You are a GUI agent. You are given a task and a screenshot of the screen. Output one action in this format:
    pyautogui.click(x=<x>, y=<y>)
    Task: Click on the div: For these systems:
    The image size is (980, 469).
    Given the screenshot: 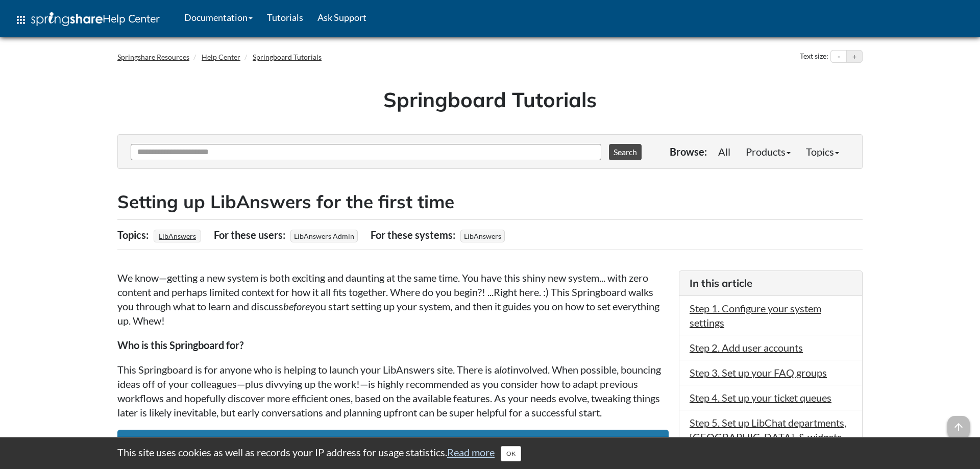 What is the action you would take?
    pyautogui.click(x=414, y=235)
    